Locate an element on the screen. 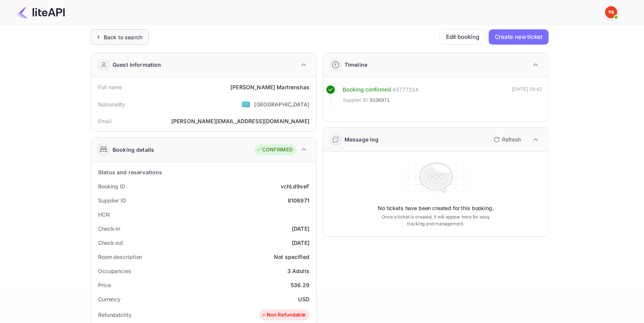 The height and width of the screenshot is (323, 644). img: Yandex Support is located at coordinates (611, 12).